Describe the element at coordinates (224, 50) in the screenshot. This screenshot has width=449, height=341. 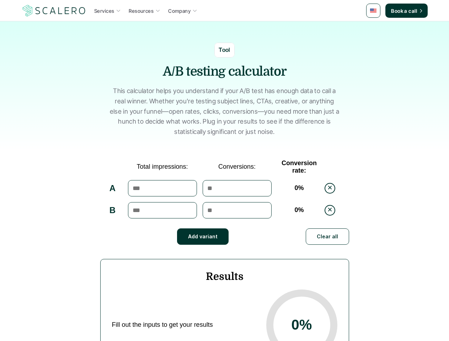
I see `p: Tool` at that location.